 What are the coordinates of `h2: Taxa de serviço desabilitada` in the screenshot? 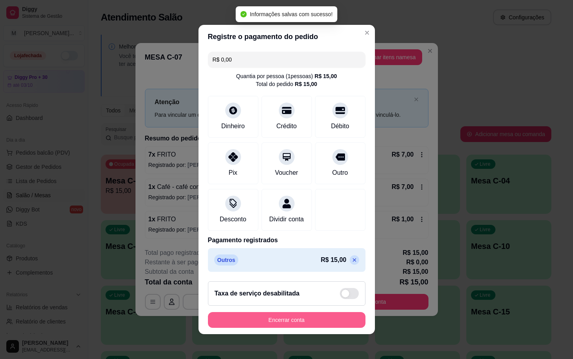 It's located at (257, 293).